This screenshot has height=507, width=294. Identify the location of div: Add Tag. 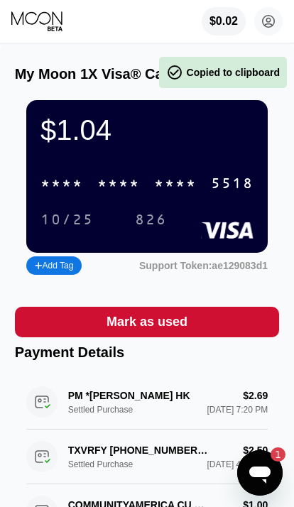
(54, 266).